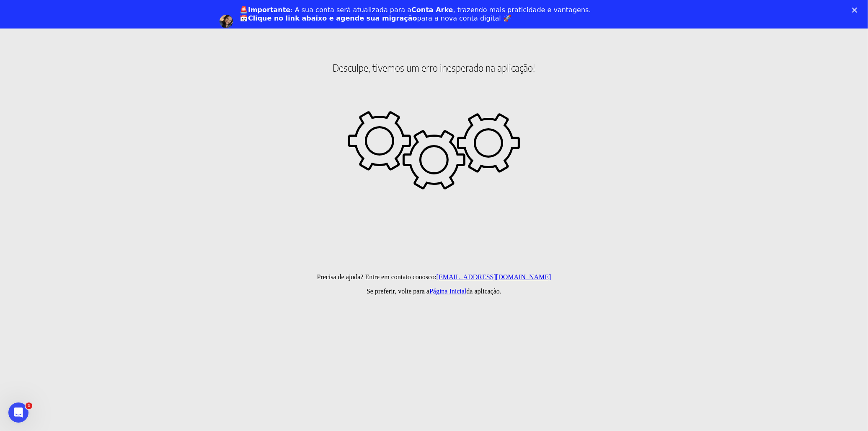  What do you see at coordinates (274, 32) in the screenshot?
I see `a: Agendar migração` at bounding box center [274, 32].